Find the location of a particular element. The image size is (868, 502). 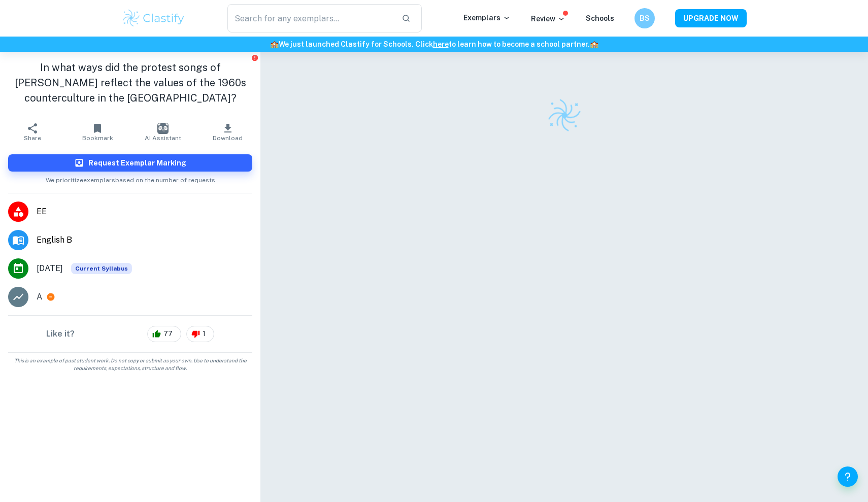

h6: Request Exemplar Marking is located at coordinates (137, 163).